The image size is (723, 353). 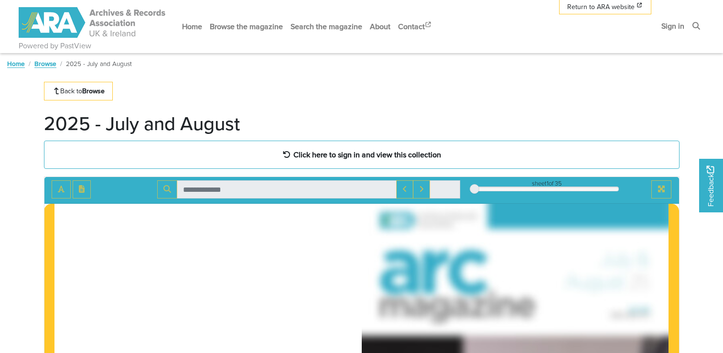 What do you see at coordinates (548, 183) in the screenshot?
I see `span: 1` at bounding box center [548, 183].